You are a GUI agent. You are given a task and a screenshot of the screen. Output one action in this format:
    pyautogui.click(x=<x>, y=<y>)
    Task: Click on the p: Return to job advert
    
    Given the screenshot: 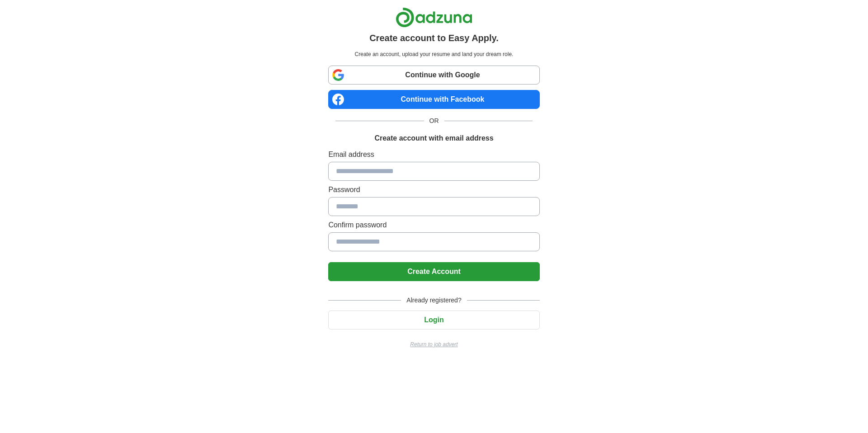 What is the action you would take?
    pyautogui.click(x=434, y=344)
    